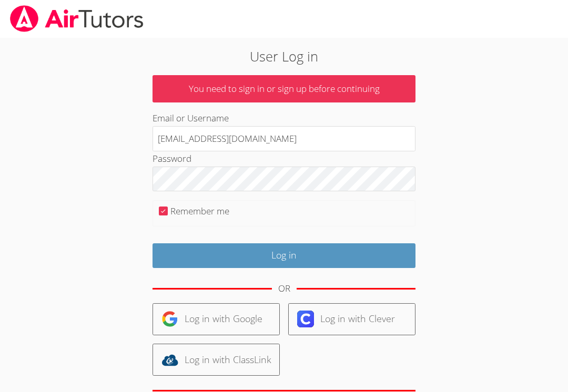  Describe the element at coordinates (191, 117) in the screenshot. I see `label: Email or Username` at that location.